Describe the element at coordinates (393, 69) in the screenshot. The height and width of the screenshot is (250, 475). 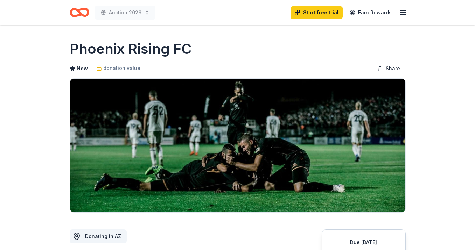
I see `span: Share` at that location.